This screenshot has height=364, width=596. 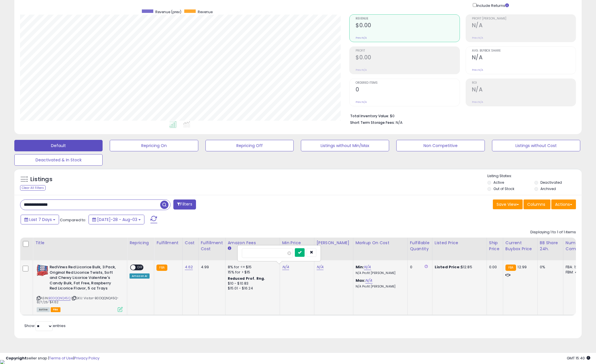 What do you see at coordinates (492, 5) in the screenshot?
I see `div: Include Returns` at bounding box center [492, 5].